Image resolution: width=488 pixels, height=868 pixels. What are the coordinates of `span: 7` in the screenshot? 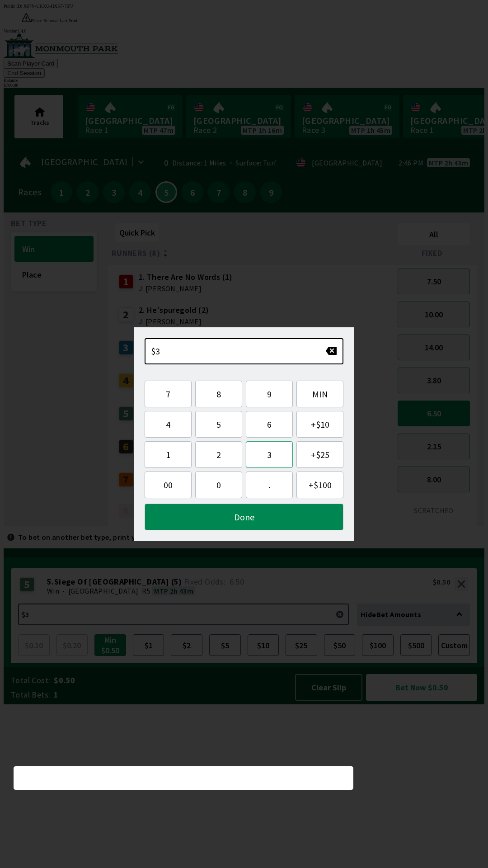 It's located at (169, 394).